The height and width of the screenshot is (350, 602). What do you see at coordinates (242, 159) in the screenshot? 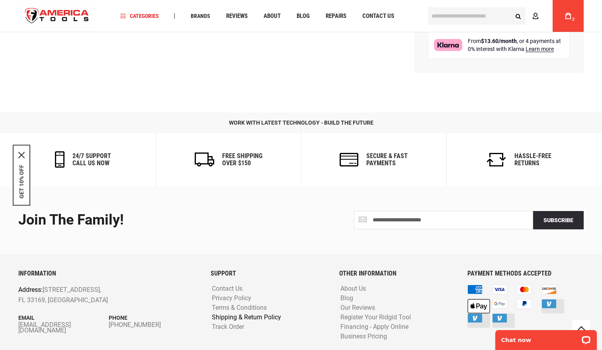
I see `h6: Free Shipping Over $150` at bounding box center [242, 159].